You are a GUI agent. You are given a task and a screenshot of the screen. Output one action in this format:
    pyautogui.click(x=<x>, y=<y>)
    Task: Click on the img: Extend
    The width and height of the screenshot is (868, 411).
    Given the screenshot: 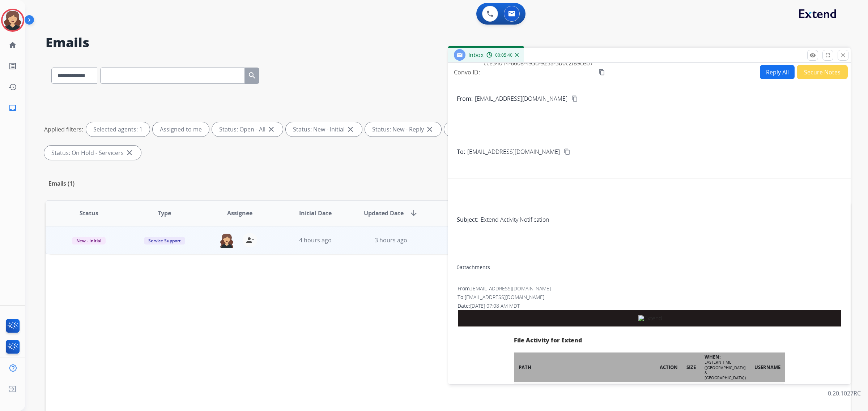 What is the action you would take?
    pyautogui.click(x=650, y=318)
    